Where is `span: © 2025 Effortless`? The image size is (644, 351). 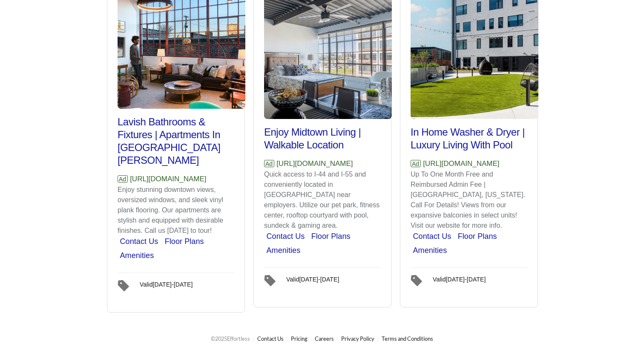
span: © 2025 Effortless is located at coordinates (230, 338).